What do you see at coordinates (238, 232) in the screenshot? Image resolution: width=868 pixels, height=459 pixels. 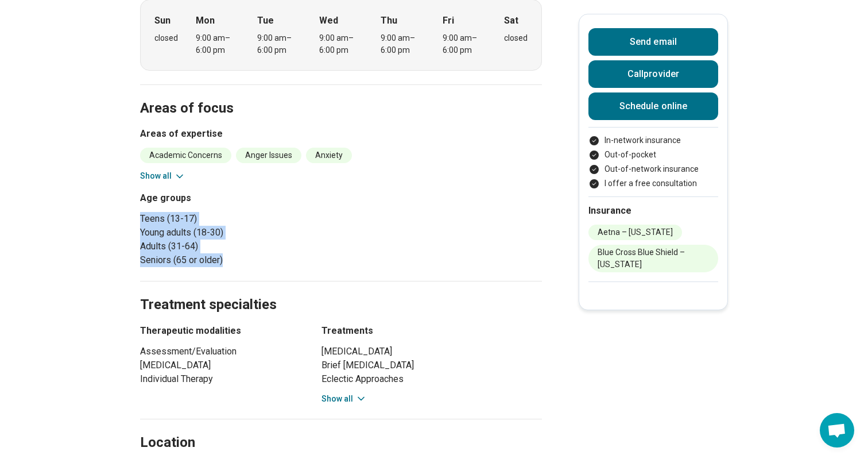 I see `li: Young adults (18-30)` at bounding box center [238, 232].